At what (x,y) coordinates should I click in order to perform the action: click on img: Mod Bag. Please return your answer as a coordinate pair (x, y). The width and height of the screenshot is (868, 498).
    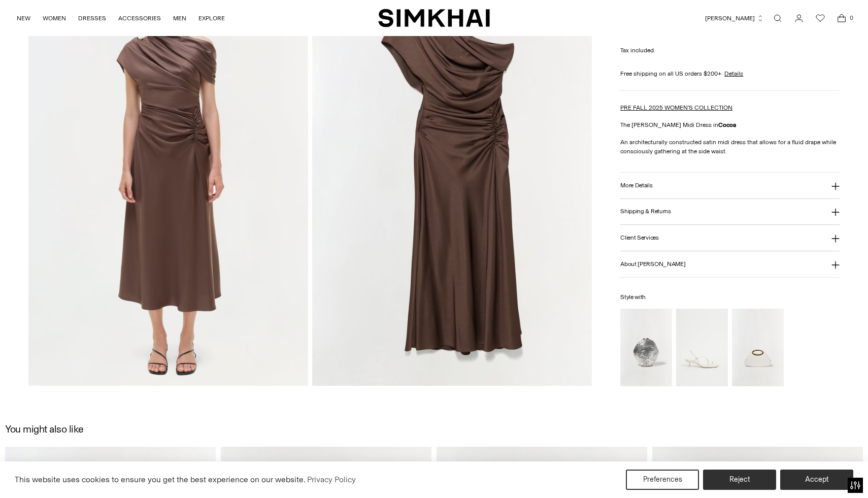
    Looking at the image, I should click on (758, 347).